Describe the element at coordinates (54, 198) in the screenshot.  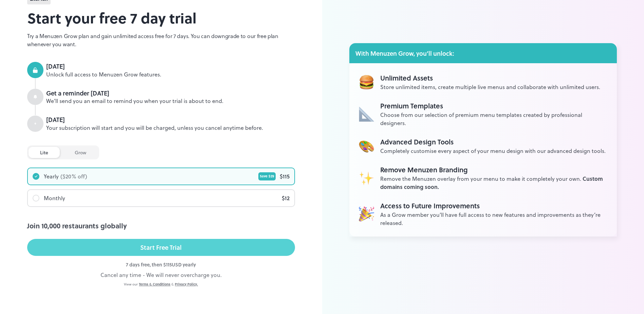
I see `div: Monthly` at that location.